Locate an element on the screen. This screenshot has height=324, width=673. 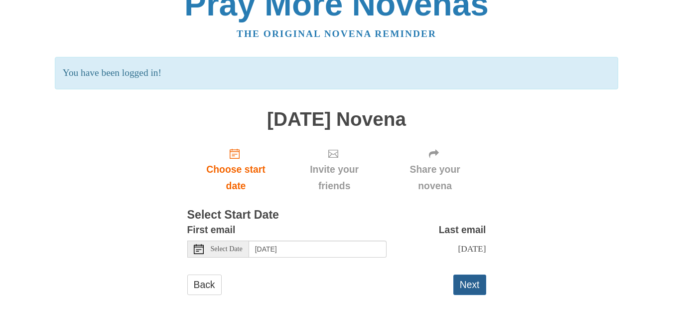
span: Invite your friends is located at coordinates (334, 177).